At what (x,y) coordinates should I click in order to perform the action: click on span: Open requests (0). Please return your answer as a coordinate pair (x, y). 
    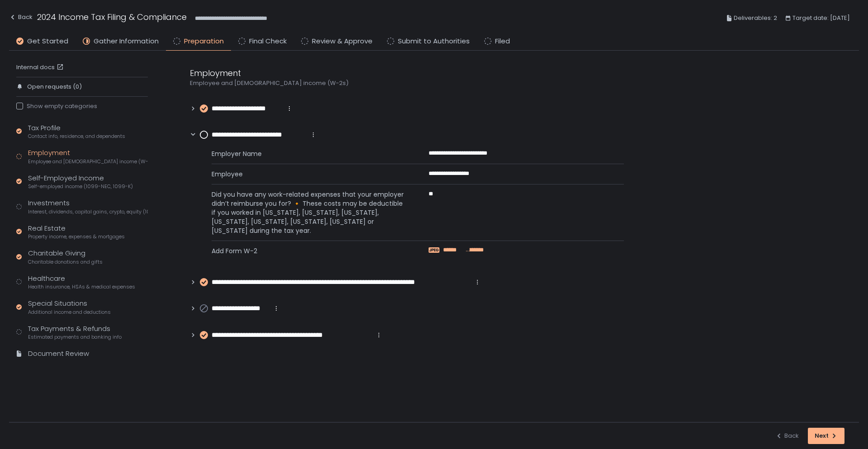
    Looking at the image, I should click on (55, 87).